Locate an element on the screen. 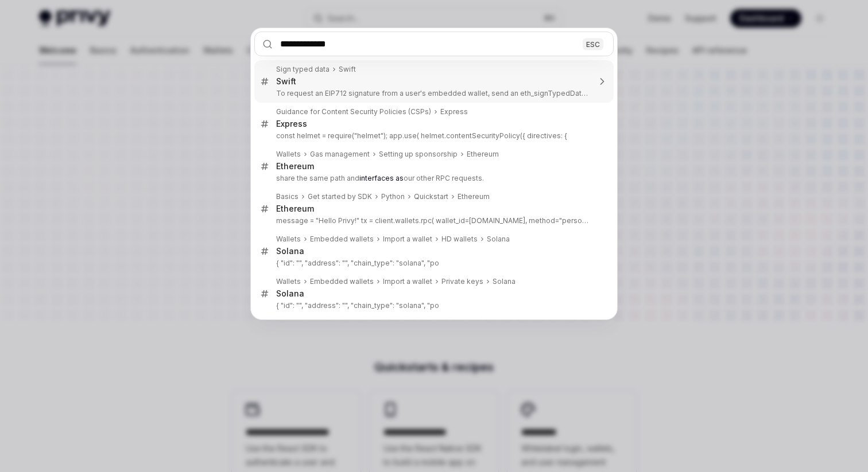 This screenshot has height=472, width=868. p: const helmet = require("helmet"); app.use( helmet.contentSecurityPolicy({ directives: { is located at coordinates (433, 136).